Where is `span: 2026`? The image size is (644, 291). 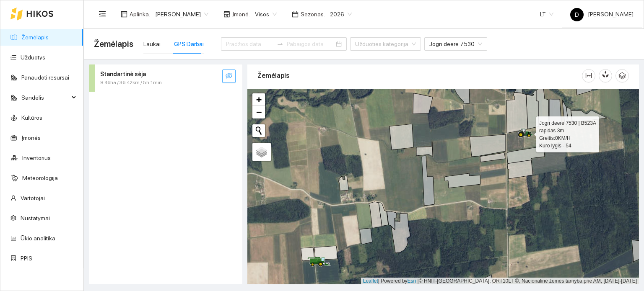
span: 2026 is located at coordinates (341, 14).